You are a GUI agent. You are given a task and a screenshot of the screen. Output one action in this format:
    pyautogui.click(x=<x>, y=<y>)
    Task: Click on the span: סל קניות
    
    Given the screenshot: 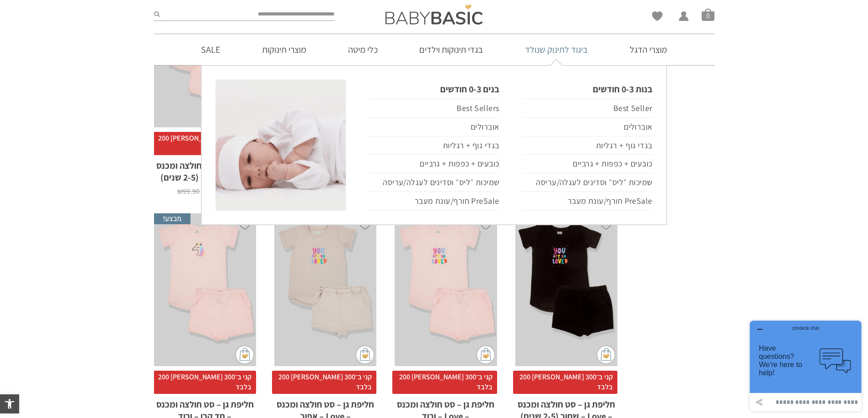 What is the action you would take?
    pyautogui.click(x=708, y=14)
    